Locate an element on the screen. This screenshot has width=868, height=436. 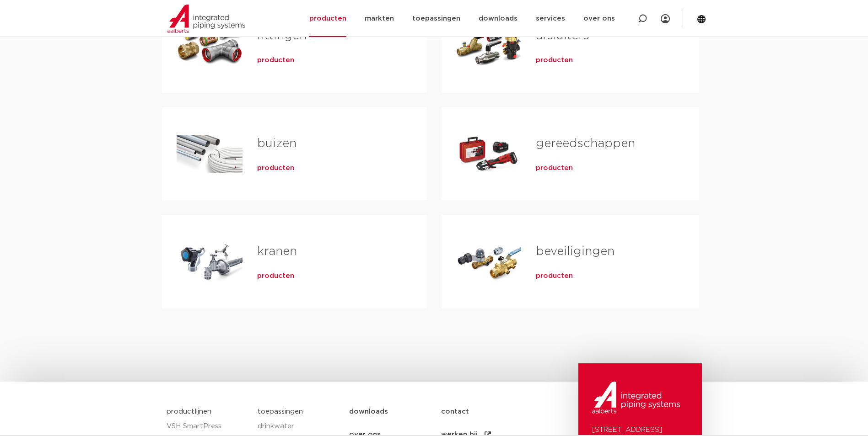
a: contact is located at coordinates (486, 412).